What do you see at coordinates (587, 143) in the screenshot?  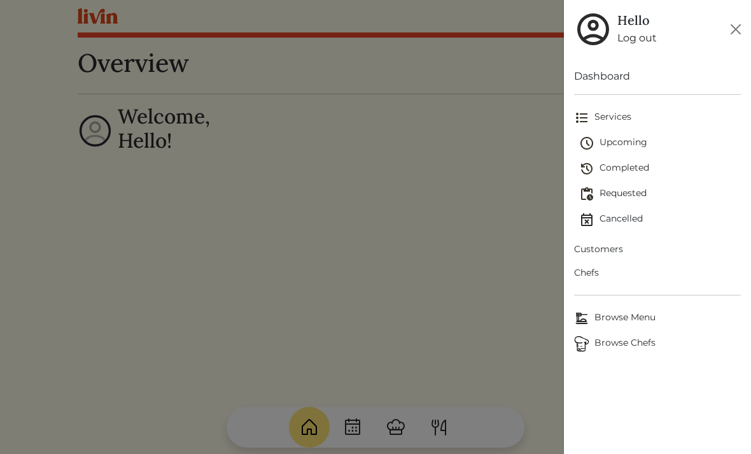 I see `img: schedule-fa401ccd6b27cf58db24c3bb5584b27dcd8bd24ae666a918e1c6b4ae8c451a22.svg` at bounding box center [587, 143].